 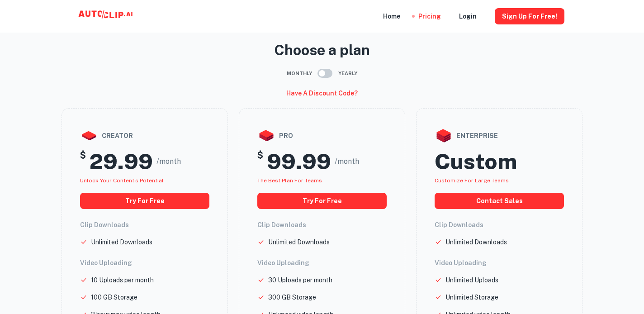 What do you see at coordinates (122, 180) in the screenshot?
I see `span: Unlock your Content's potential` at bounding box center [122, 180].